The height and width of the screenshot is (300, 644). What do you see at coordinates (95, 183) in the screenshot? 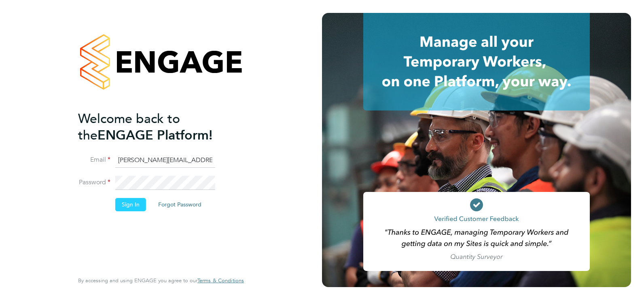
I see `label: Password` at bounding box center [95, 183].